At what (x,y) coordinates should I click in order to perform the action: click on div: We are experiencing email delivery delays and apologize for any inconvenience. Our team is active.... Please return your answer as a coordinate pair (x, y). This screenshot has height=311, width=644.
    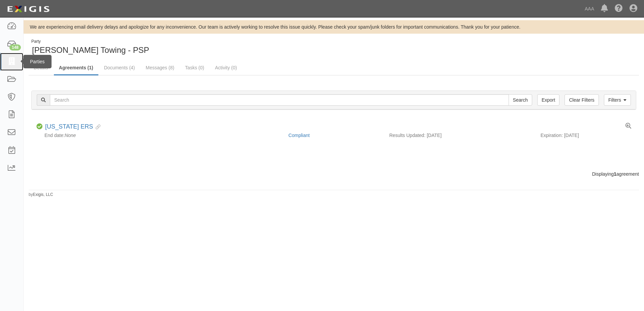
    Looking at the image, I should click on (334, 27).